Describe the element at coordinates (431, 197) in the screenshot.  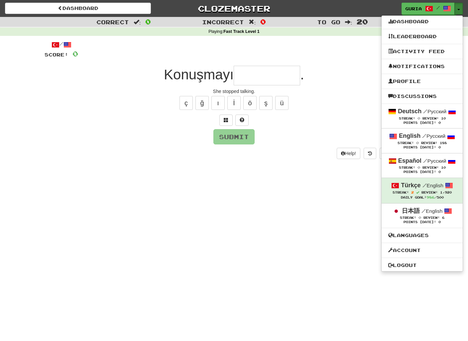
I see `span: 986` at that location.